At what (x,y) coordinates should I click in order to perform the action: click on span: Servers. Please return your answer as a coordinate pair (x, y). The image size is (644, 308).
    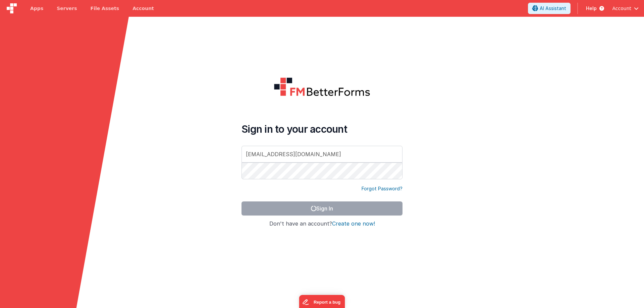
    Looking at the image, I should click on (67, 9).